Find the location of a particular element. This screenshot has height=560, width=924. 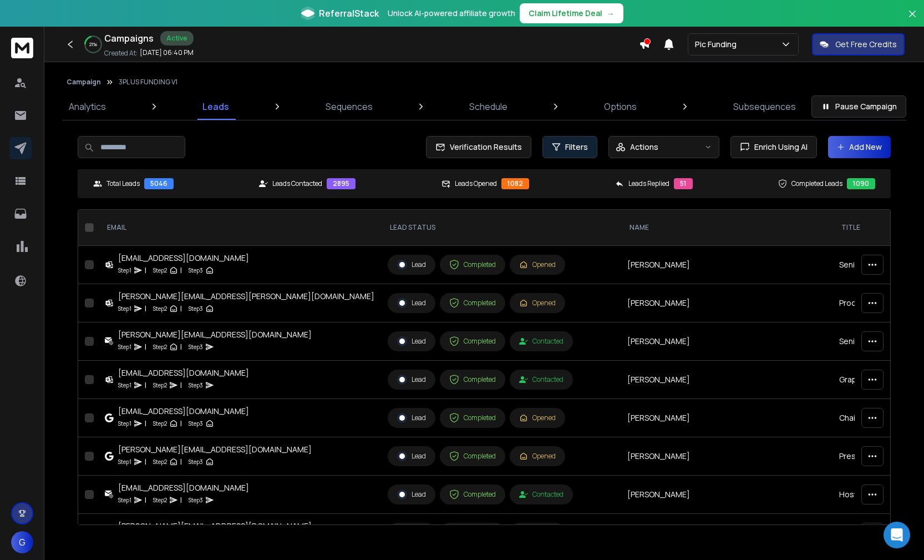

p: 3PL US FUNDING V1 is located at coordinates (148, 82).